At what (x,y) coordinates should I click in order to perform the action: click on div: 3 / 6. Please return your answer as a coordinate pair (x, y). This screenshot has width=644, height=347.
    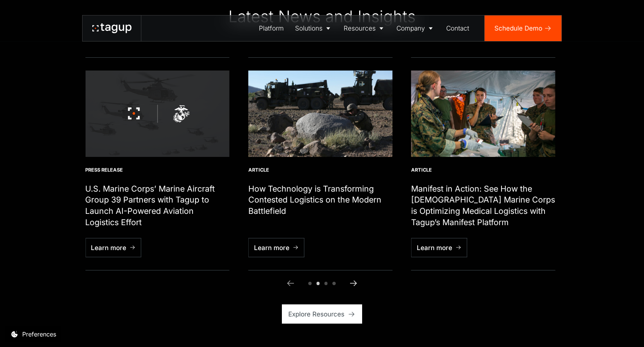
    Looking at the image, I should click on (320, 164).